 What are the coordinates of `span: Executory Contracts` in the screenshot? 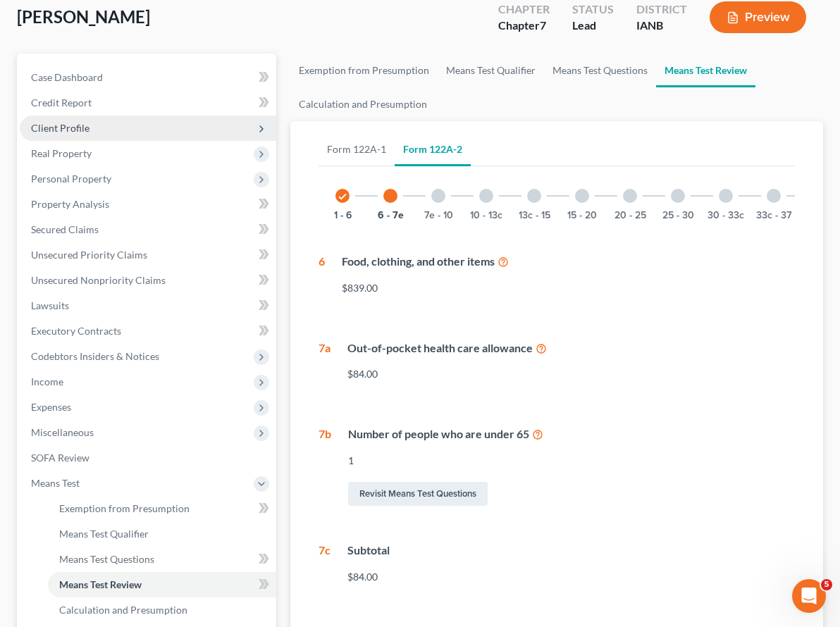 It's located at (76, 330).